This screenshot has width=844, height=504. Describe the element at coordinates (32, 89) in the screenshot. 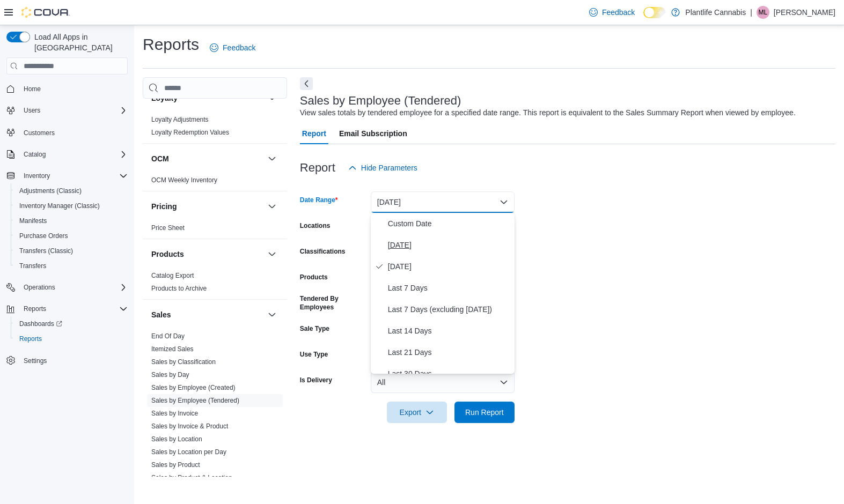

I see `a: Home` at that location.